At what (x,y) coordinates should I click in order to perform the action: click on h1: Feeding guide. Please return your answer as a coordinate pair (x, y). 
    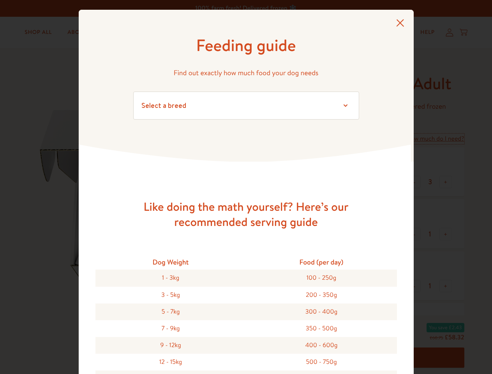
    Looking at the image, I should click on (246, 45).